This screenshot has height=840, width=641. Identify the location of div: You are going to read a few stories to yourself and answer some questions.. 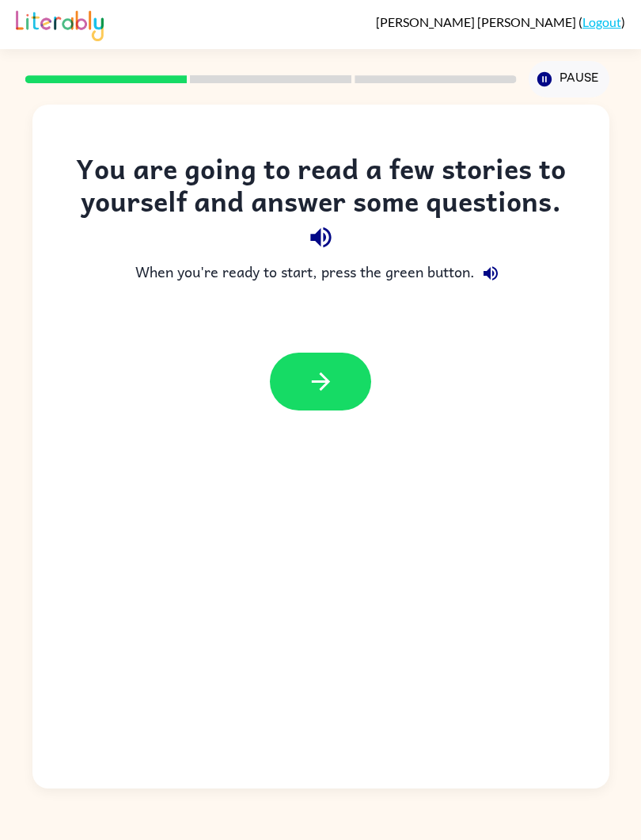
(320, 204).